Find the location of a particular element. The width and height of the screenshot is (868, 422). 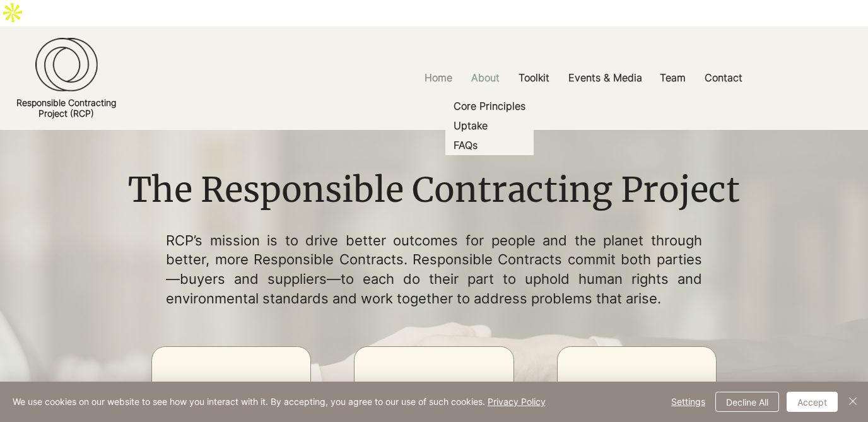

p: Uptake is located at coordinates (471, 125).